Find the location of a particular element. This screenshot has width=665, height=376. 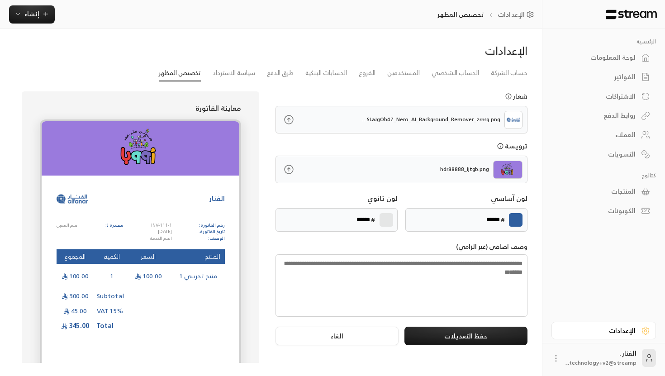

div: العملاء is located at coordinates (599, 135).